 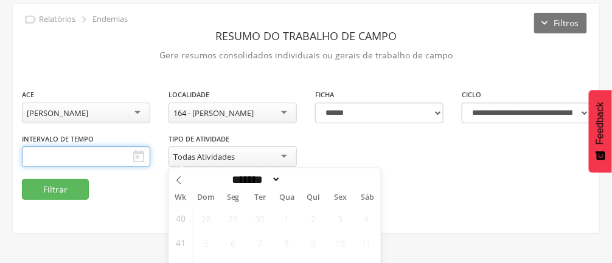 What do you see at coordinates (324, 95) in the screenshot?
I see `label: Ficha` at bounding box center [324, 95].